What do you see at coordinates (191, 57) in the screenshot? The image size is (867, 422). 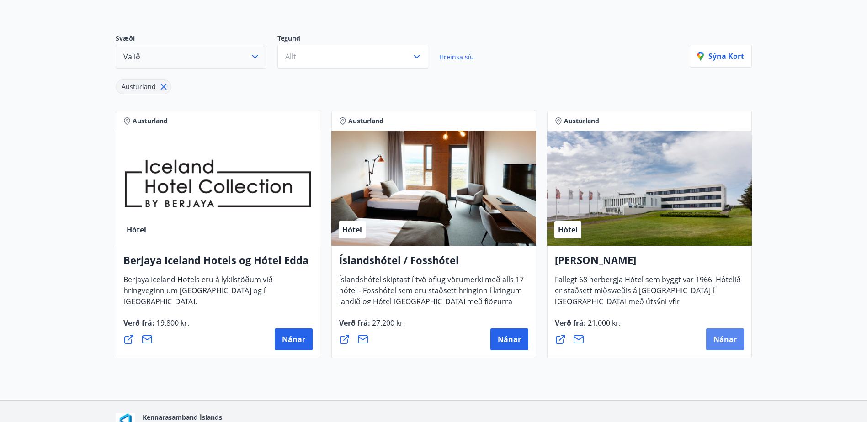 I see `button: Valið` at bounding box center [191, 57].